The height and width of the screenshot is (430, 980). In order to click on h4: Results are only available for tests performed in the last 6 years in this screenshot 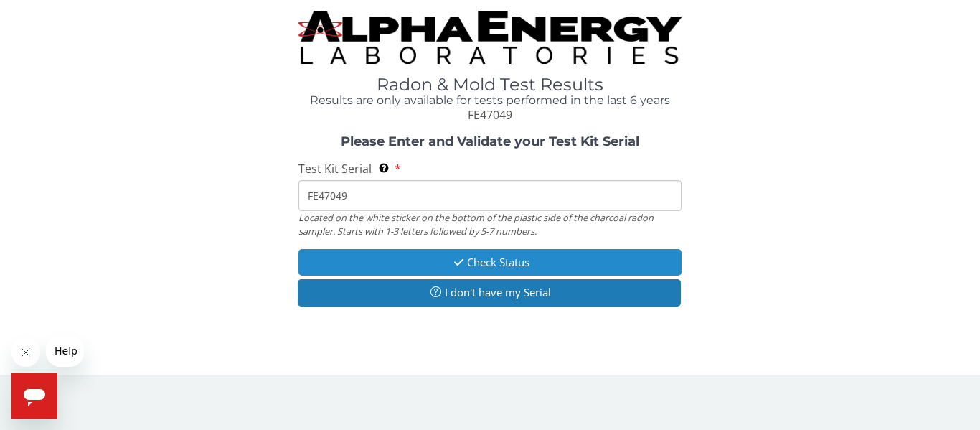, I will do `click(490, 101)`.